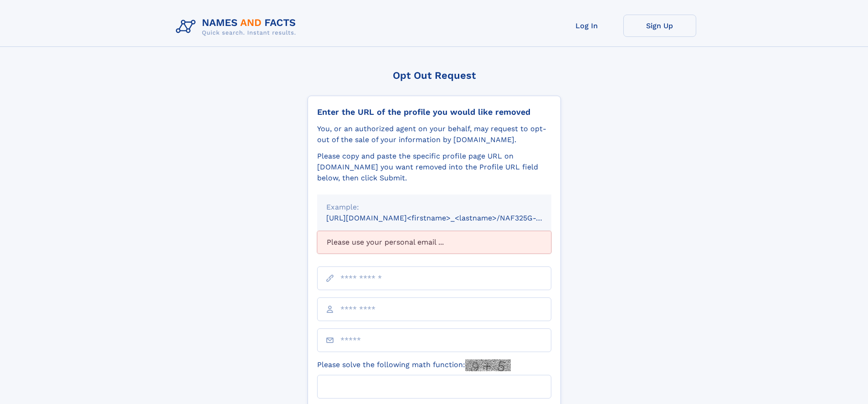 Image resolution: width=868 pixels, height=404 pixels. I want to click on div: You, or an authorized agent on your behalf, may request to opt-out of the sale of your informatio..., so click(435, 134).